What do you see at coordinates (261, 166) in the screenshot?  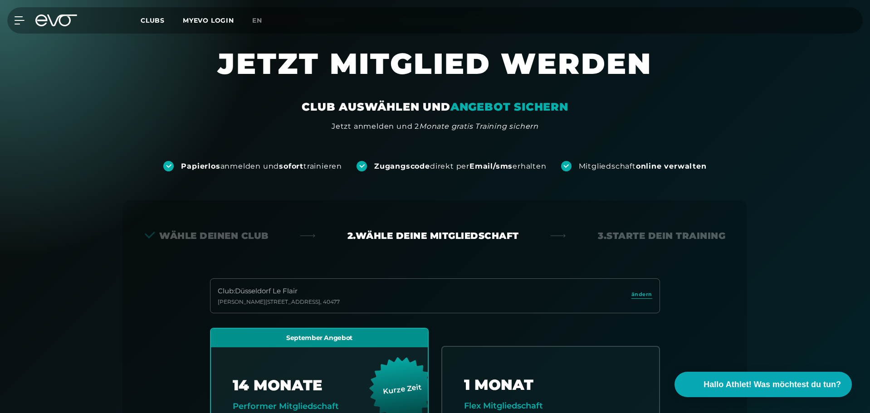 I see `div: anmelden und trainieren` at bounding box center [261, 166].